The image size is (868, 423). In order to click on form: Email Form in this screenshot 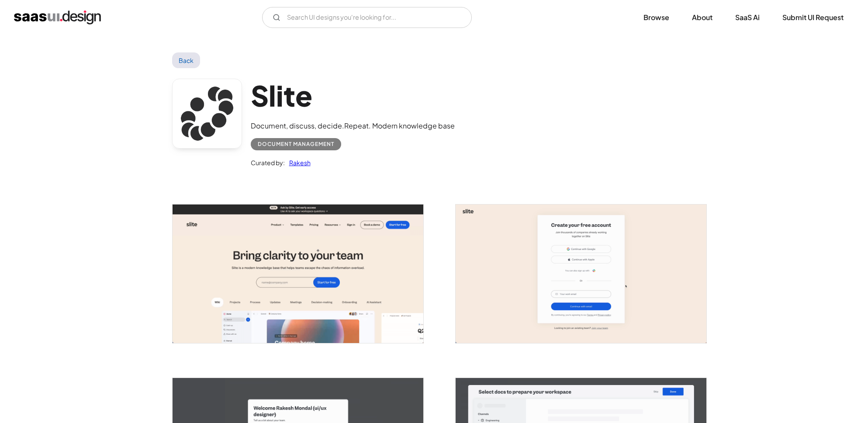, I will do `click(367, 18)`.